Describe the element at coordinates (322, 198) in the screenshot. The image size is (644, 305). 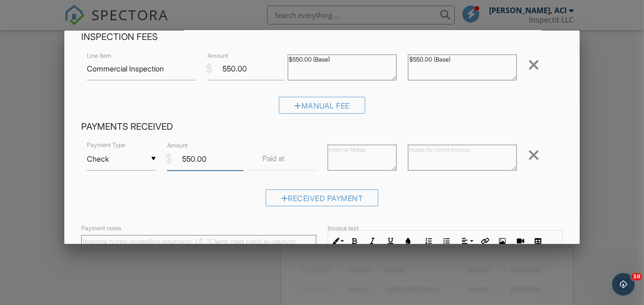
I see `div: Received Payment` at that location.